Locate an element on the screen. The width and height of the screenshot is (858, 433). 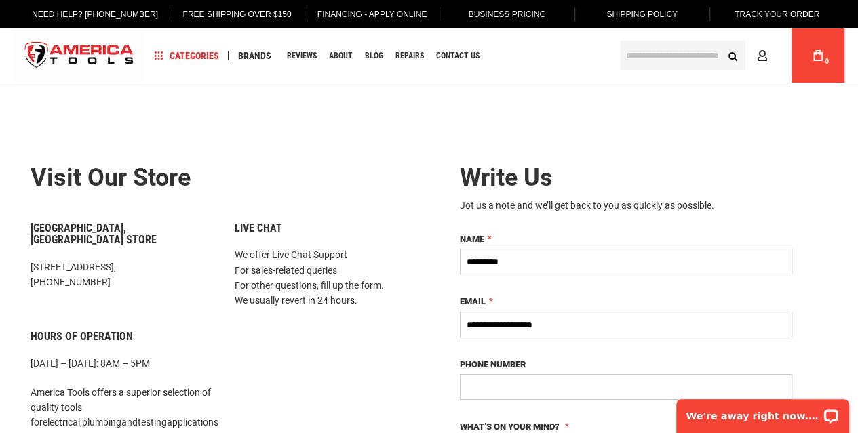
span: Write Us is located at coordinates (506, 178).